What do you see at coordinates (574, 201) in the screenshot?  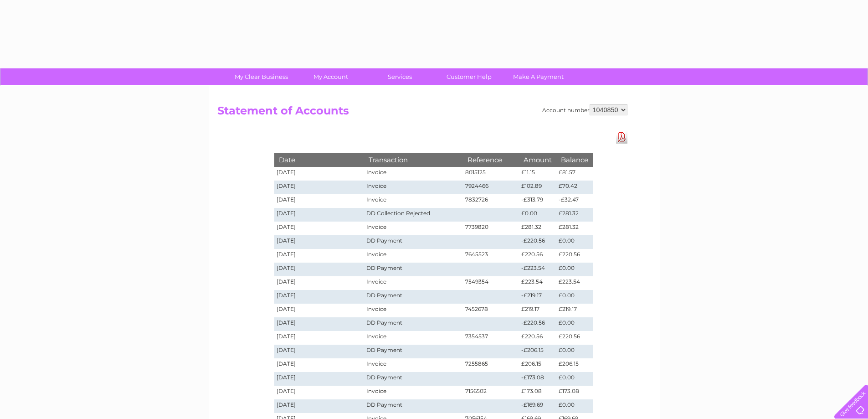 I see `td: -£32.47` at bounding box center [574, 201].